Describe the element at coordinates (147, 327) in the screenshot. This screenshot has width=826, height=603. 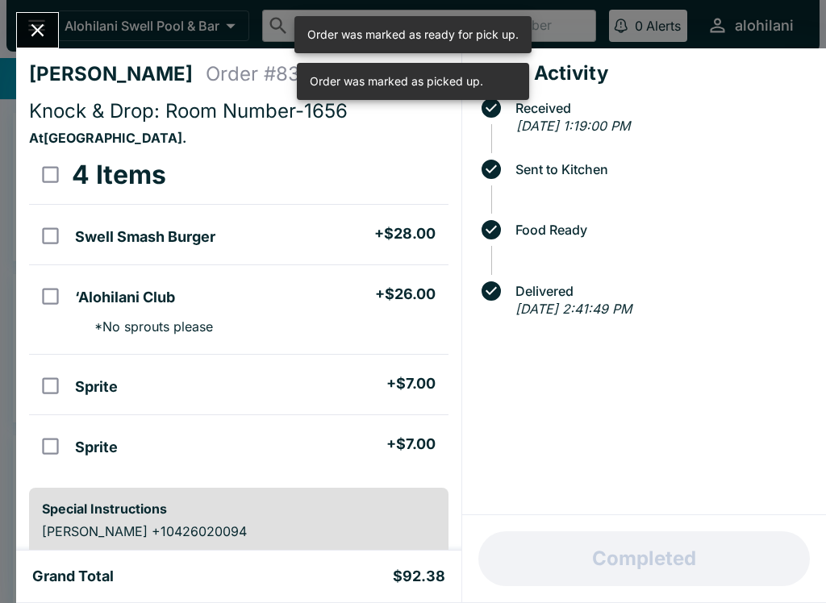
I see `p: * No sprouts please` at that location.